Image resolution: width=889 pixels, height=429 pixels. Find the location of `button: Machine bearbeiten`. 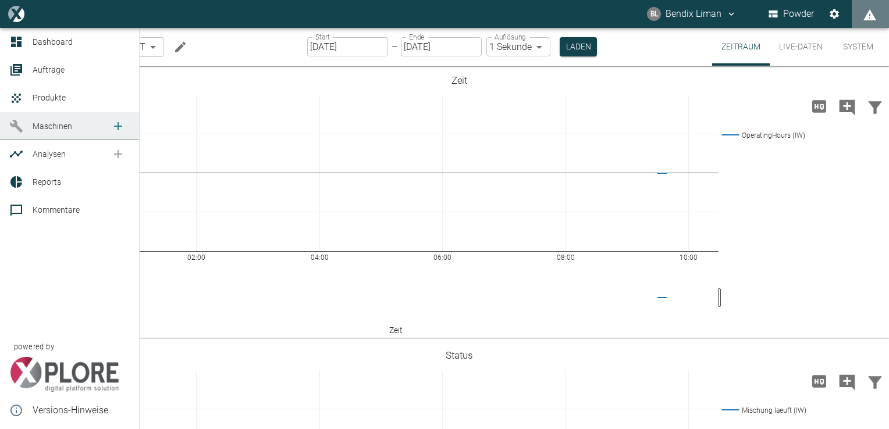

button: Machine bearbeiten is located at coordinates (180, 47).